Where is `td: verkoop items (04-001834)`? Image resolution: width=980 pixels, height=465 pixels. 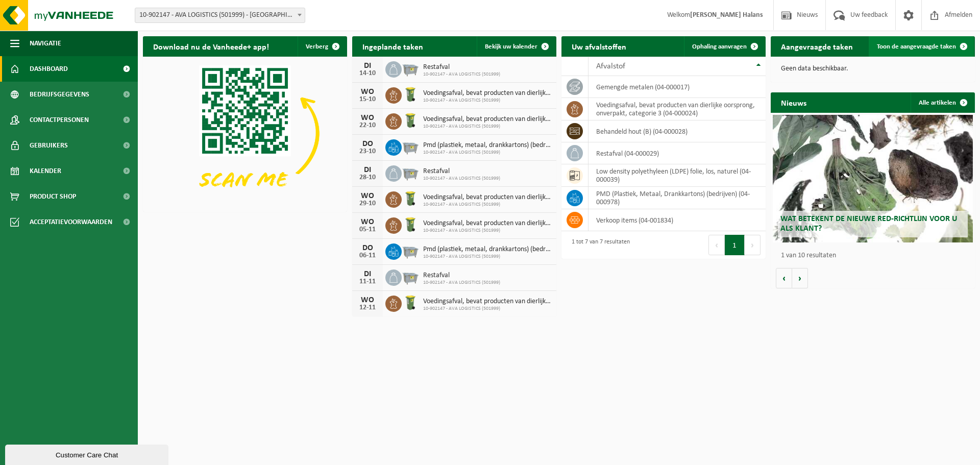 td: verkoop items (04-001834) is located at coordinates (677, 220).